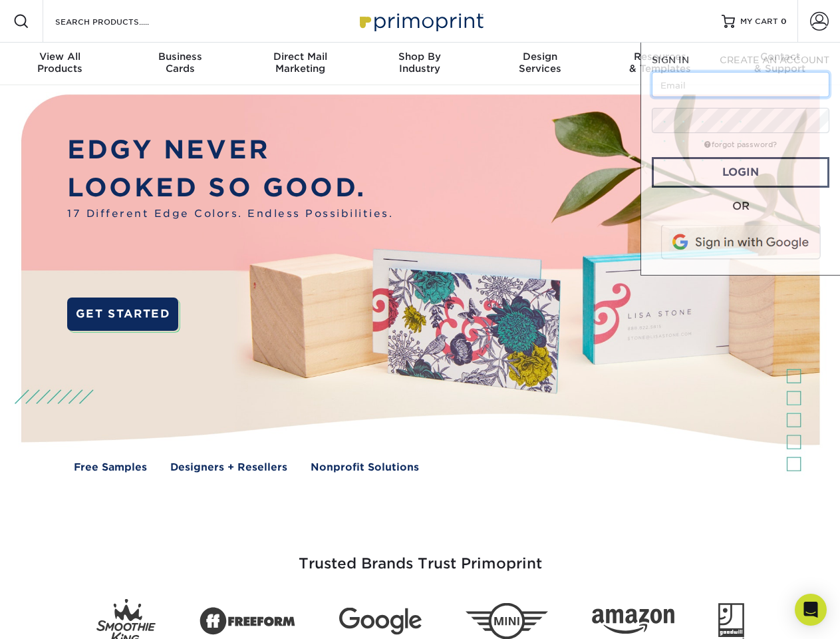 The width and height of the screenshot is (840, 639). What do you see at coordinates (741, 206) in the screenshot?
I see `div: OR` at bounding box center [741, 206].